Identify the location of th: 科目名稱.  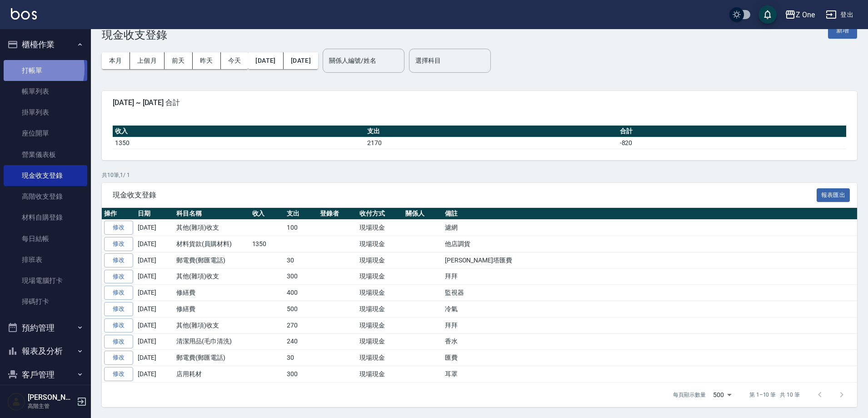
(212, 214).